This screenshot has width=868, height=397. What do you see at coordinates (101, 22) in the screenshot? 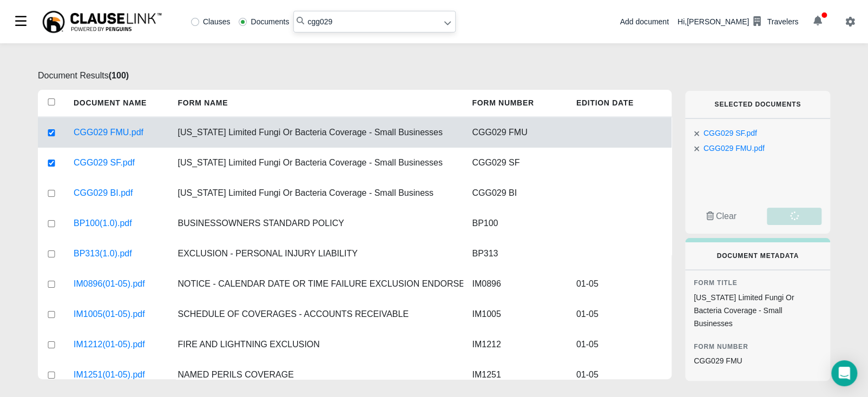
I see `img: ClauseLink` at bounding box center [101, 22].